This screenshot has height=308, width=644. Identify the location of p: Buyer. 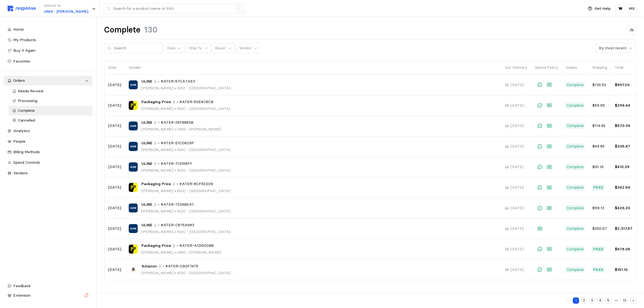
(220, 48).